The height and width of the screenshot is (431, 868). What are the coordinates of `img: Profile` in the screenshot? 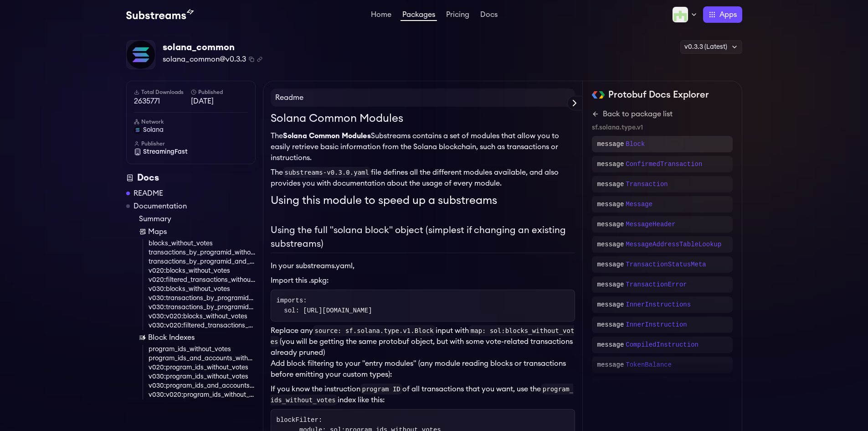 It's located at (681, 15).